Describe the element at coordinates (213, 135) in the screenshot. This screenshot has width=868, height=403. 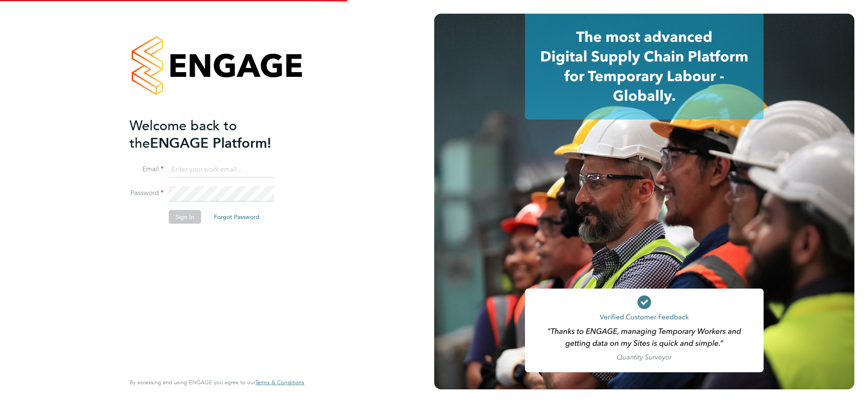
I see `h2: ENGAGE Platform!` at that location.